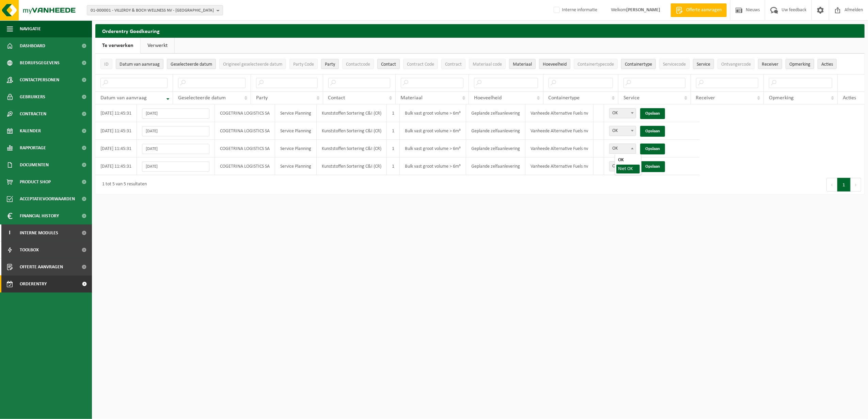 The width and height of the screenshot is (868, 419). I want to click on button: IDID: Activate to sort, so click(106, 64).